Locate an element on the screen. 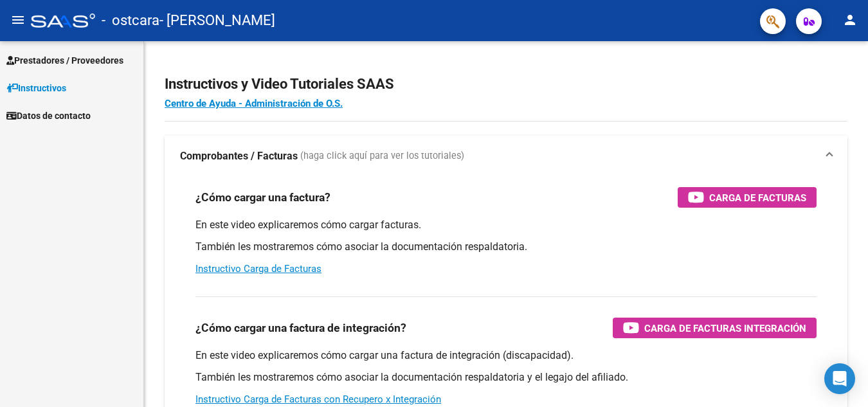 This screenshot has width=868, height=407. span: Instructivos is located at coordinates (36, 88).